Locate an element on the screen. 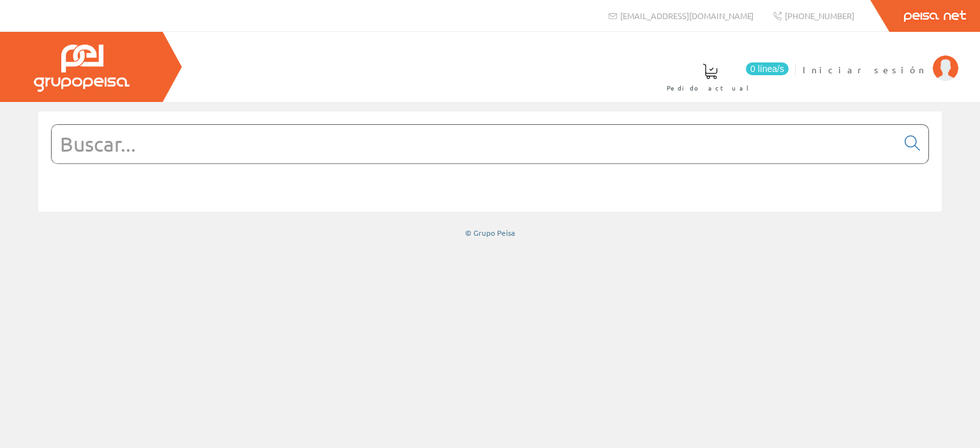  div: © Grupo Peisa is located at coordinates (490, 233).